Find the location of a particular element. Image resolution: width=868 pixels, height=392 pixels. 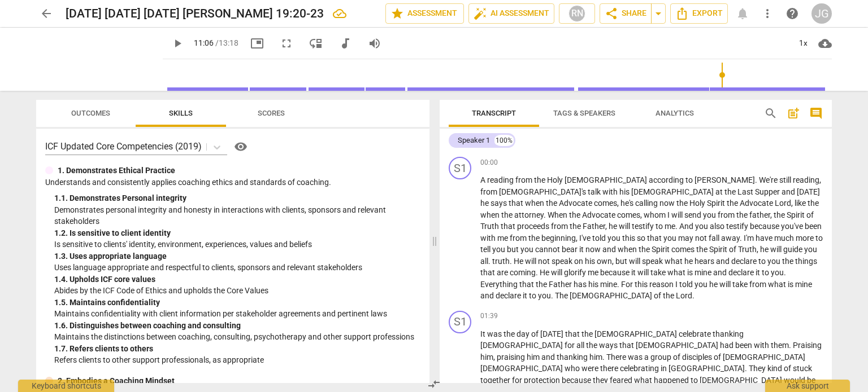

span: He is located at coordinates (519, 261).